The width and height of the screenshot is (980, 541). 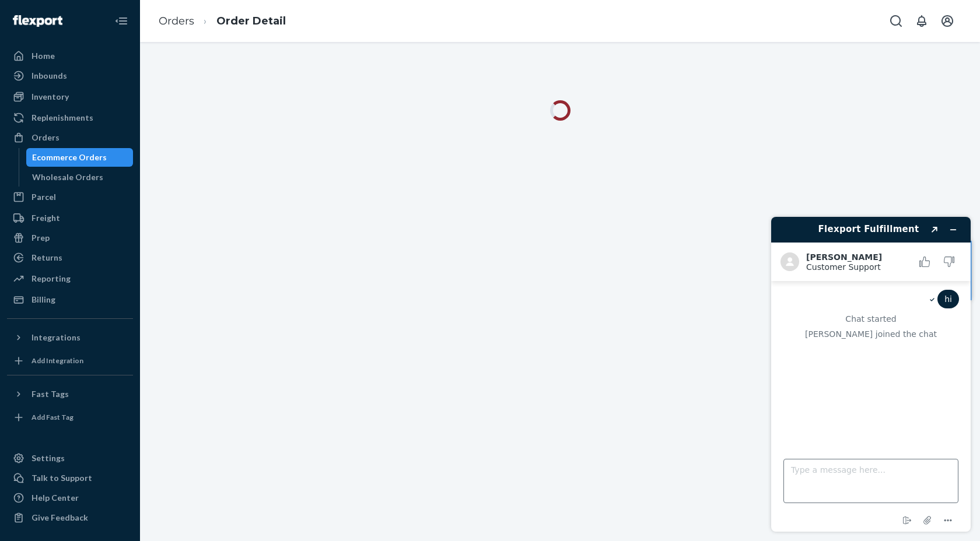 What do you see at coordinates (97, 59) in the screenshot?
I see `div: Customer Support` at bounding box center [97, 59].